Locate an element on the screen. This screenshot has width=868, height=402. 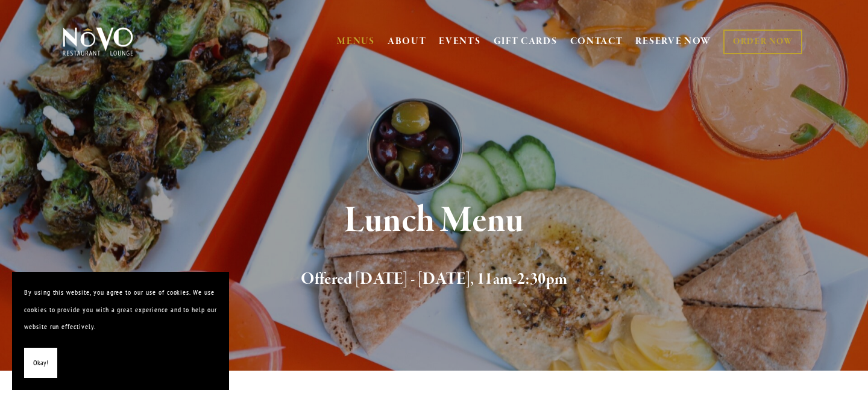
section: Cookie banner is located at coordinates (121, 331).